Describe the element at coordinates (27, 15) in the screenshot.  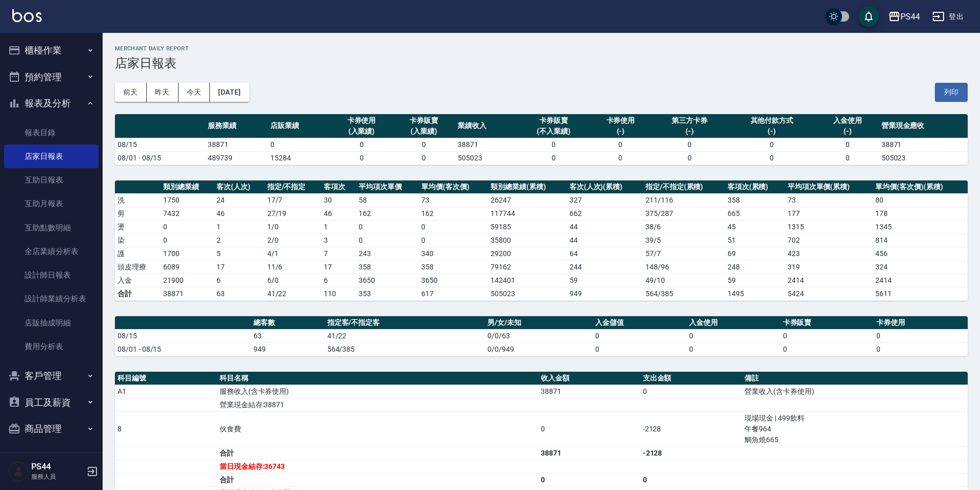
I see `img: Logo` at that location.